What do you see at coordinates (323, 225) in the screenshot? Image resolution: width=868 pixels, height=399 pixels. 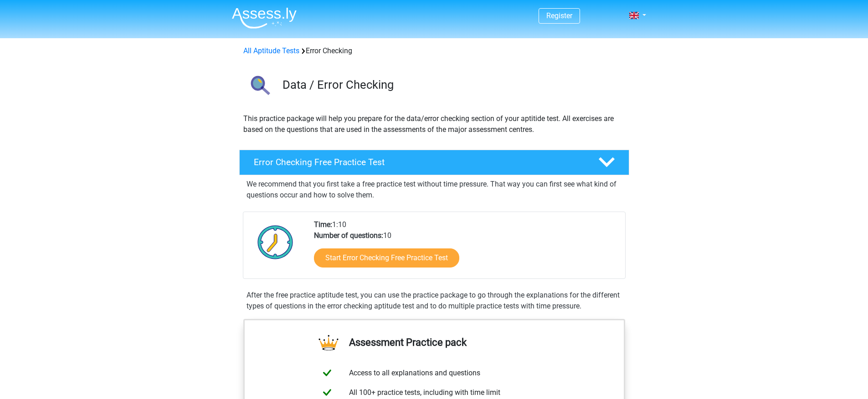 I see `b: Time:` at bounding box center [323, 225].